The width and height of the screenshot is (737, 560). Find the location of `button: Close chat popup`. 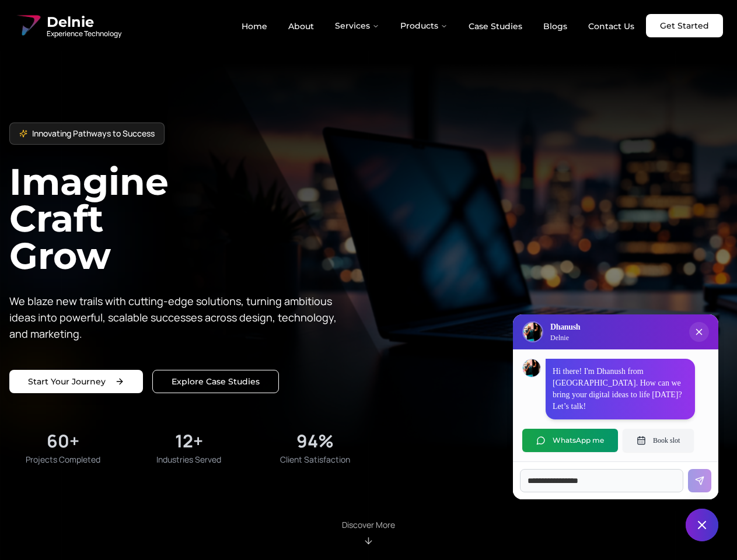

button: Close chat popup is located at coordinates (700, 332).